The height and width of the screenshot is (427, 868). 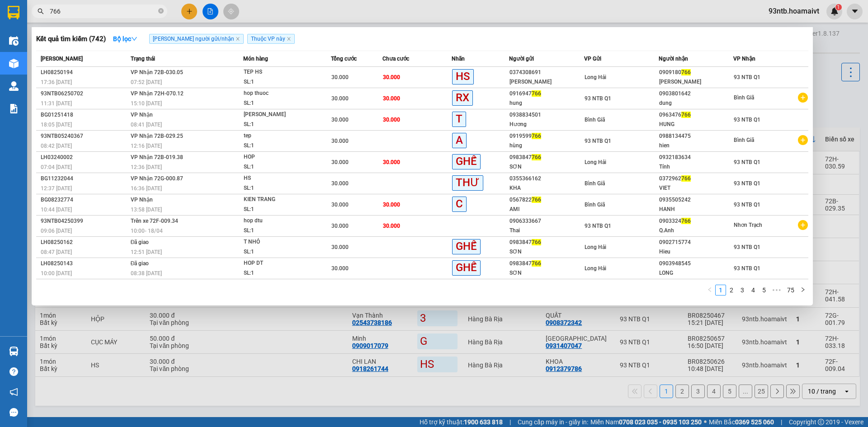 What do you see at coordinates (696, 103) in the screenshot?
I see `div: dung` at bounding box center [696, 103].